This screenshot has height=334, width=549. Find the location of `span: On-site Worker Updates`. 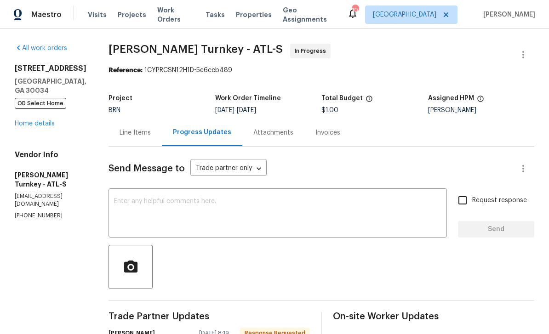

span: On-site Worker Updates is located at coordinates (434, 317).